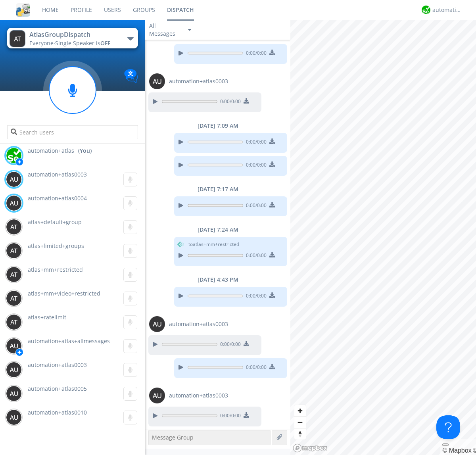  Describe the element at coordinates (105, 43) in the screenshot. I see `span: OFF` at that location.